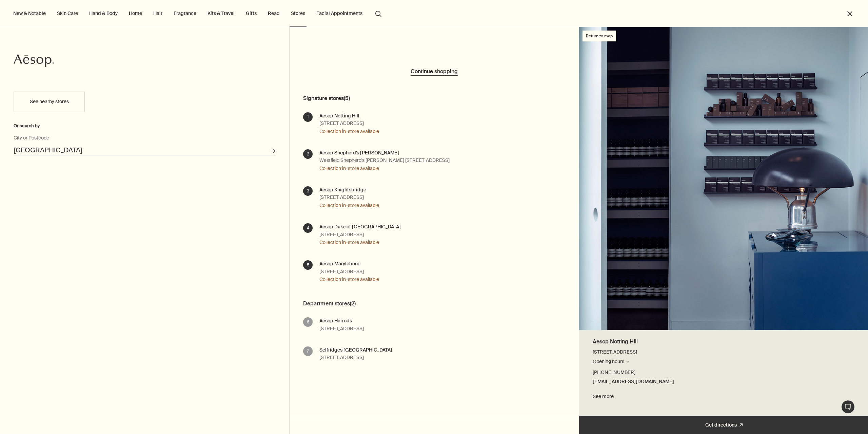 This screenshot has width=868, height=434. Describe the element at coordinates (724, 425) in the screenshot. I see `a: Get directions` at that location.